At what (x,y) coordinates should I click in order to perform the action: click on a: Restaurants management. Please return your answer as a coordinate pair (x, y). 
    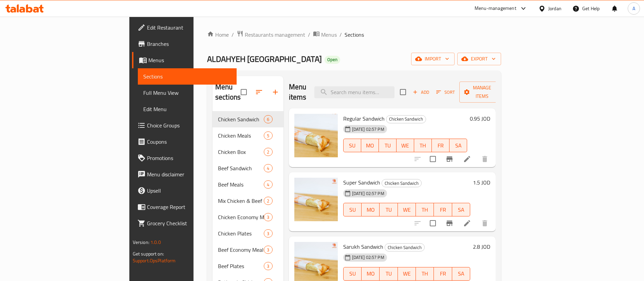
    Looking at the image, I should click on (271, 34).